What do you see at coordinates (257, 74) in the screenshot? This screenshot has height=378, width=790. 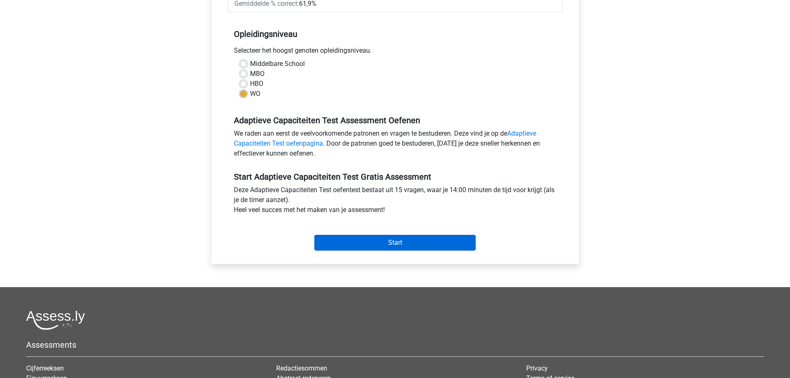 I see `label: MBO` at bounding box center [257, 74].